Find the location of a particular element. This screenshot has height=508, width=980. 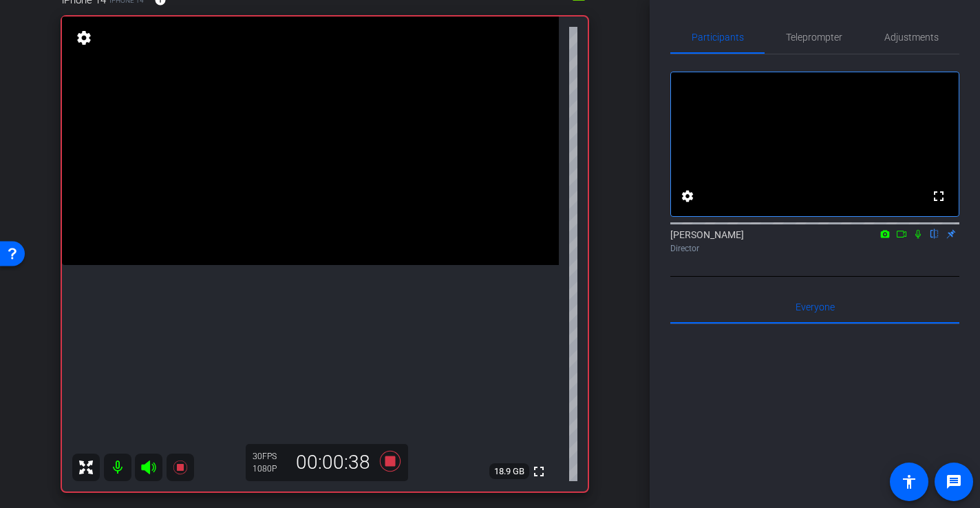

div: Director is located at coordinates (815, 249).